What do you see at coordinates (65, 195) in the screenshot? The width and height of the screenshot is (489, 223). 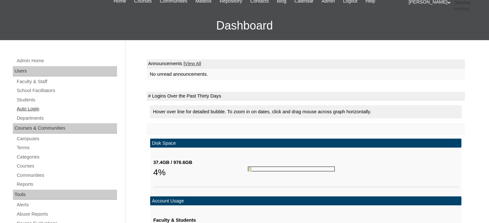 I see `div: Tools` at bounding box center [65, 195].